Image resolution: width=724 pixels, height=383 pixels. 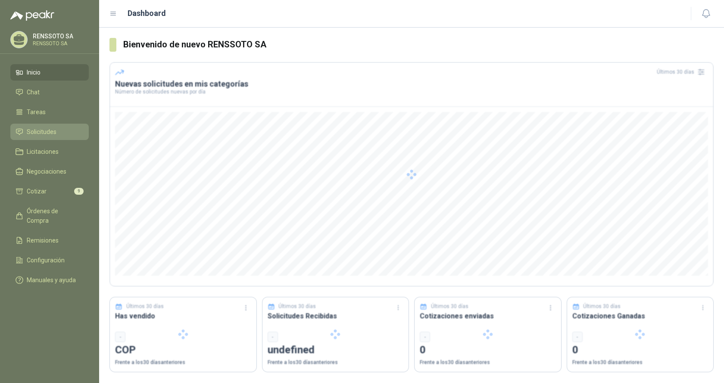 I want to click on span: Licitaciones, so click(x=43, y=152).